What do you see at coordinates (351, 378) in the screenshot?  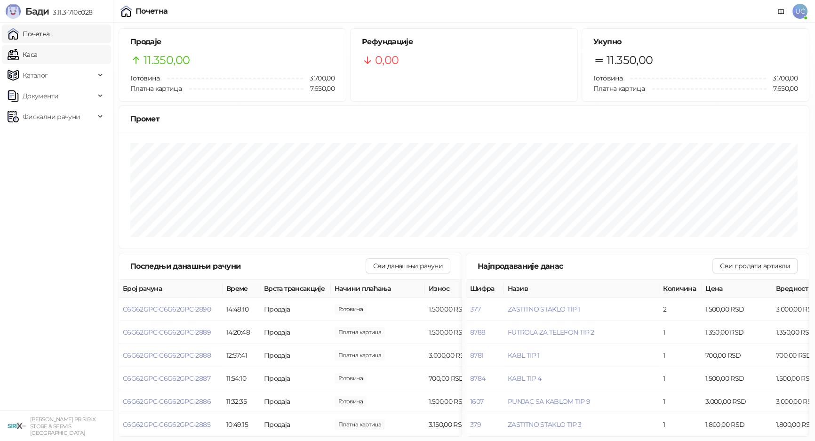 I see `span: 700,00` at bounding box center [351, 378].